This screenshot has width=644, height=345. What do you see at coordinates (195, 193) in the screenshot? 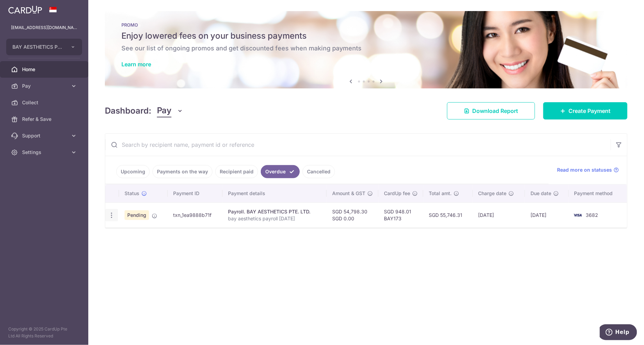
I see `th: Payment ID` at bounding box center [195, 193].